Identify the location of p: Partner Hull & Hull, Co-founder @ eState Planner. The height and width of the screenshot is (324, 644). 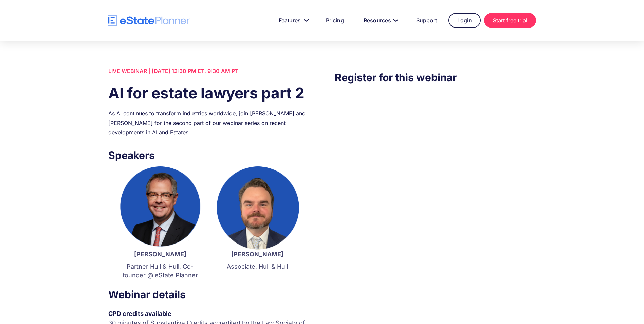
(160, 271).